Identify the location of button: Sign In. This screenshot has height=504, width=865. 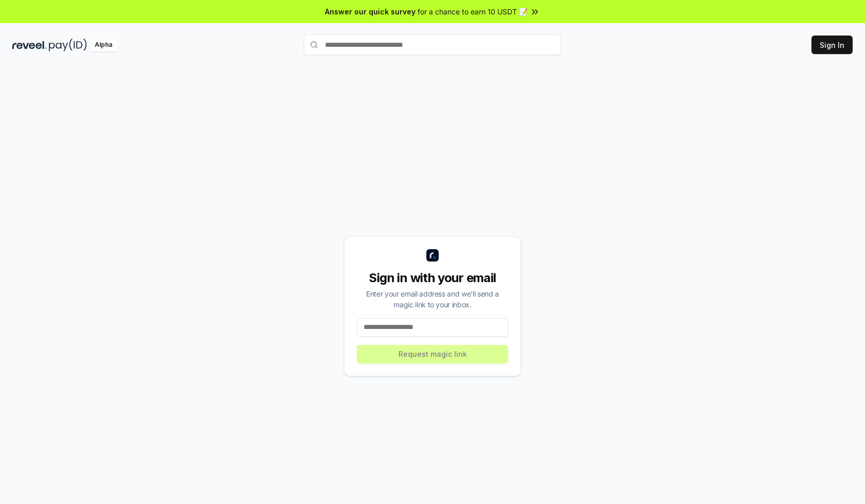
(832, 44).